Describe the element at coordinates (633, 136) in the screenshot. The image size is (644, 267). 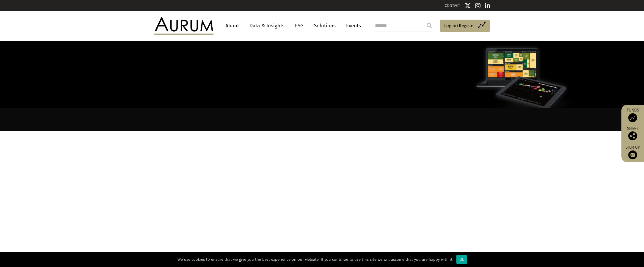
I see `img: Share this post` at that location.